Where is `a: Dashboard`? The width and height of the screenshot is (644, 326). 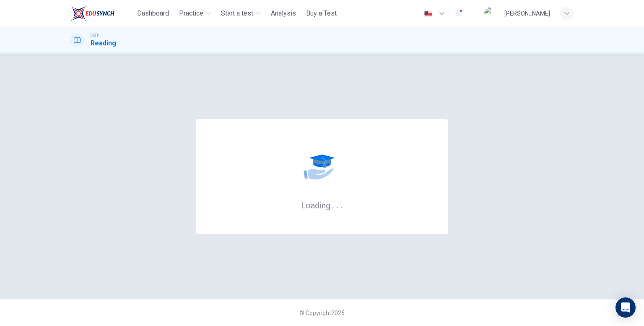
a: Dashboard is located at coordinates (153, 13).